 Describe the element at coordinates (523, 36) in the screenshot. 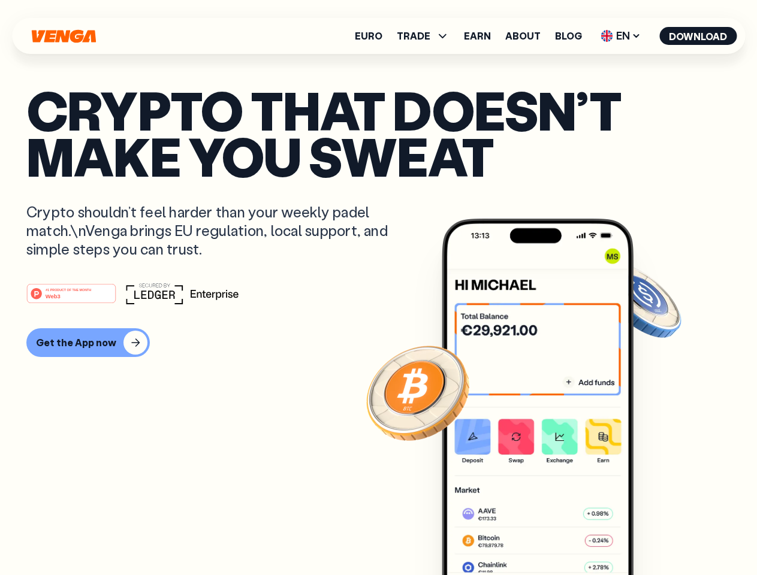

I see `a: About` at that location.